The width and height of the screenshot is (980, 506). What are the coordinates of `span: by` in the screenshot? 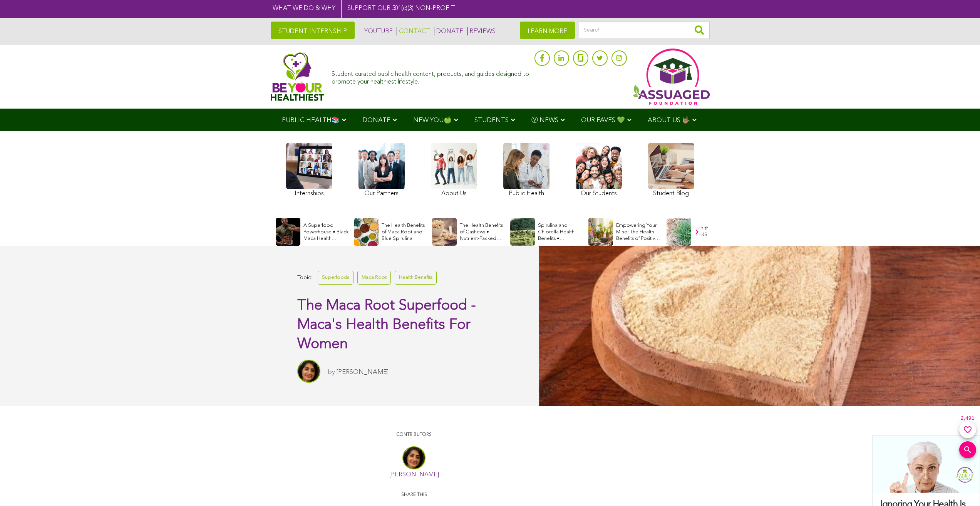 It's located at (332, 372).